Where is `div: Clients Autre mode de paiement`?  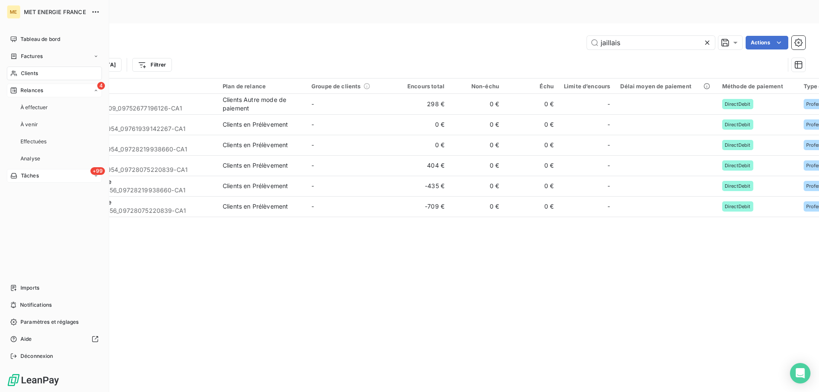
div: Clients Autre mode de paiement is located at coordinates (262, 104).